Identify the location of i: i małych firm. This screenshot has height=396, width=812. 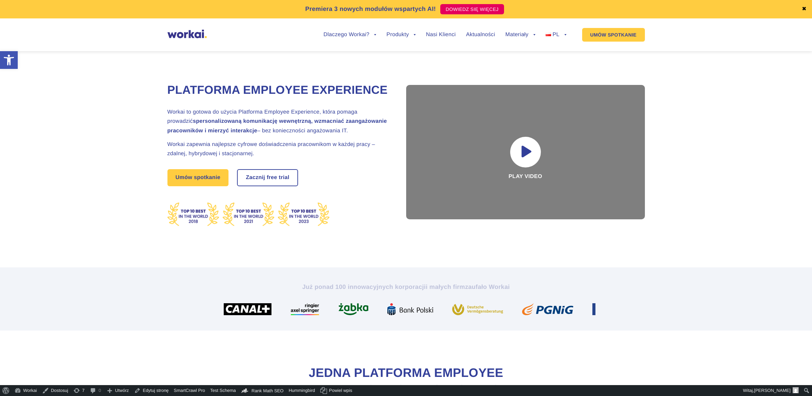
(445, 287).